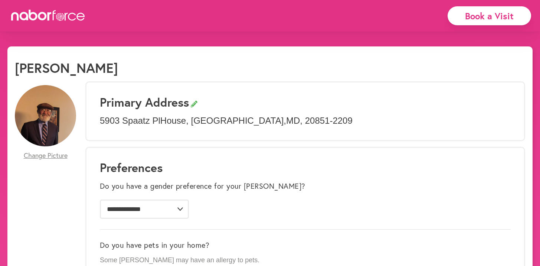 The image size is (540, 266). What do you see at coordinates (305, 102) in the screenshot?
I see `h3: Primary Address` at bounding box center [305, 102].